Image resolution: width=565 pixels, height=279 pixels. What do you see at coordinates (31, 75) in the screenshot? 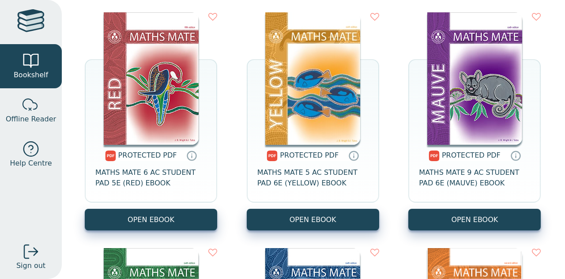
I see `span: Bookshelf` at bounding box center [31, 75].